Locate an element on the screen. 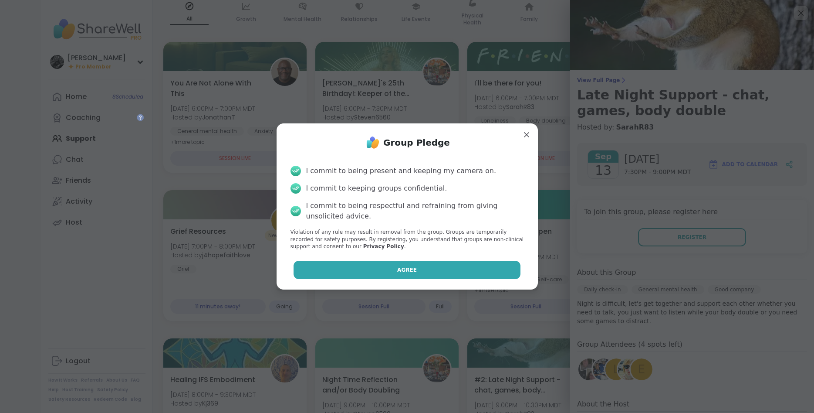 The image size is (814, 413). span: Agree is located at coordinates (407, 270).